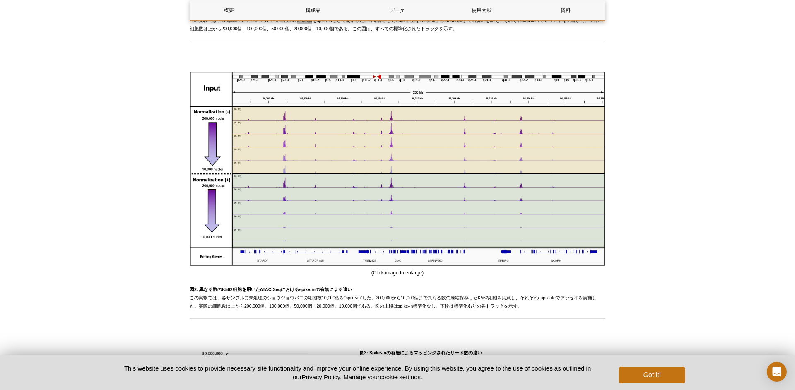  What do you see at coordinates (271, 289) in the screenshot?
I see `strong: 図2: 異なる数のK562細胞を用いたATAC-Seqにおけるspike-inの有無による違い` at bounding box center [271, 289].